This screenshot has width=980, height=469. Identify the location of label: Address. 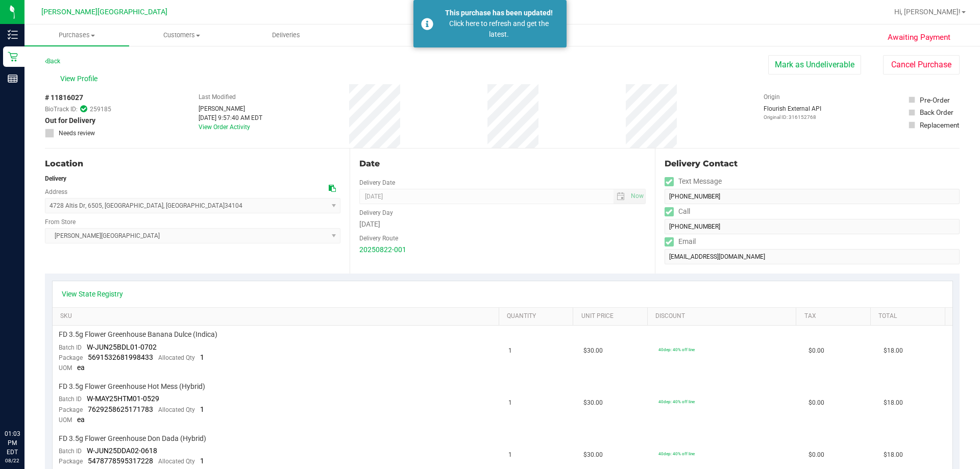
(56, 192).